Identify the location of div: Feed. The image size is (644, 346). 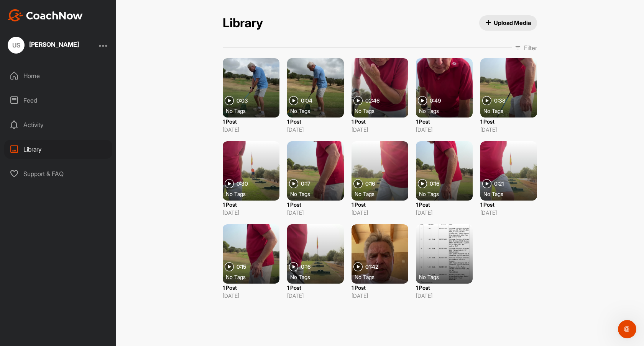
(58, 100).